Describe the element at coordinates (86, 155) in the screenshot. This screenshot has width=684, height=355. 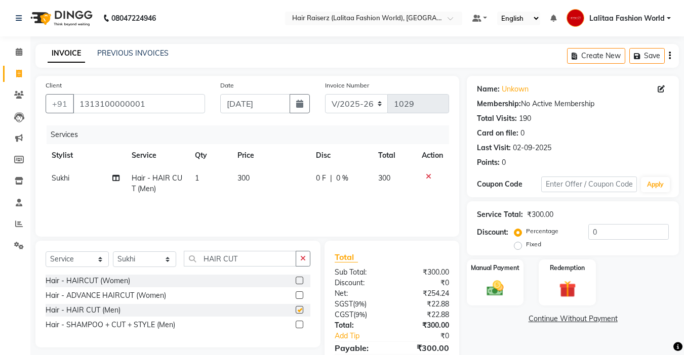
I see `th: Stylist` at that location.